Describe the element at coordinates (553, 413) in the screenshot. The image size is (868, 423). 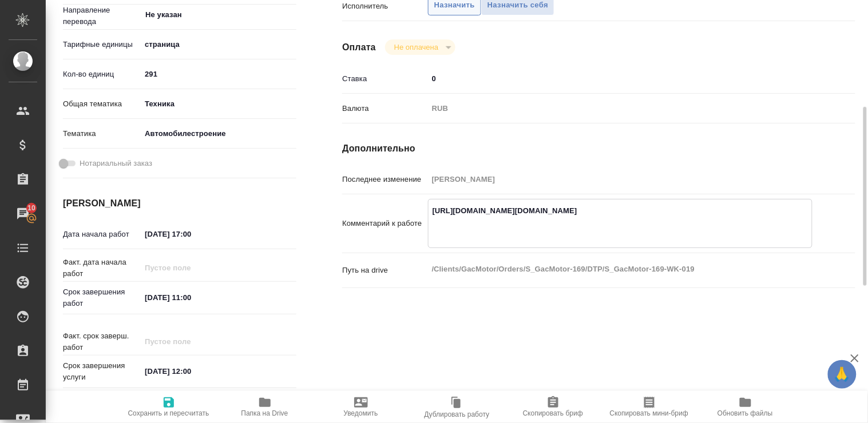
I see `span: Скопировать бриф` at that location.